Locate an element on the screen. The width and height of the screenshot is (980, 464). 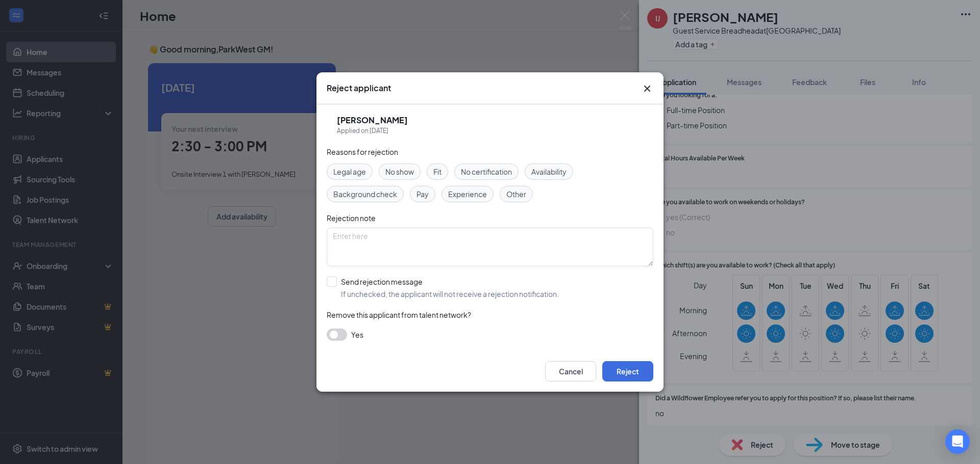
span: Other is located at coordinates (516, 195).